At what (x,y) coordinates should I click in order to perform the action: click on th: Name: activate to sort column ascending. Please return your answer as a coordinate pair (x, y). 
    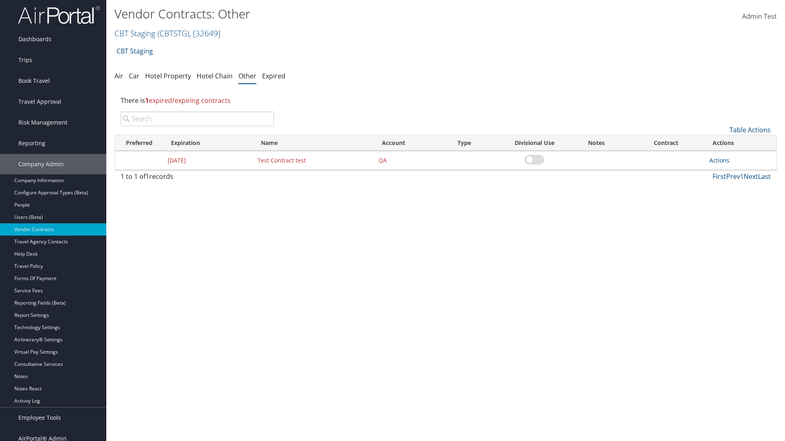
    Looking at the image, I should click on (314, 143).